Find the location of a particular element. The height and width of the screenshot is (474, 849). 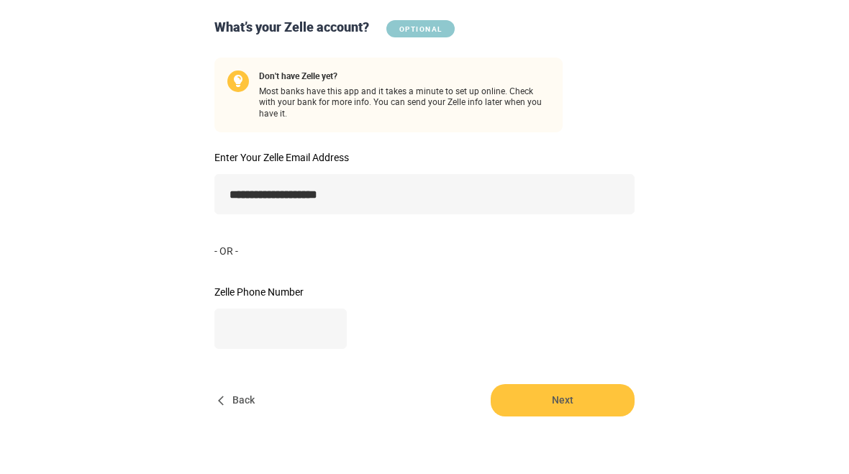

span: Don't have Zelle yet? is located at coordinates (404, 76).